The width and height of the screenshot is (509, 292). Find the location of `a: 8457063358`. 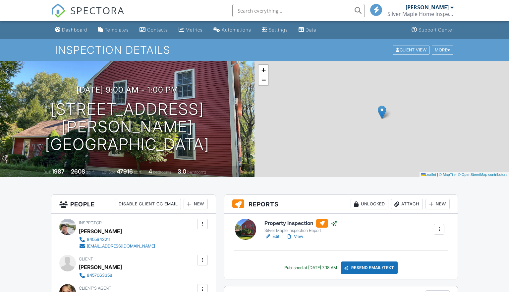

a: 8457063358 is located at coordinates (98, 275).